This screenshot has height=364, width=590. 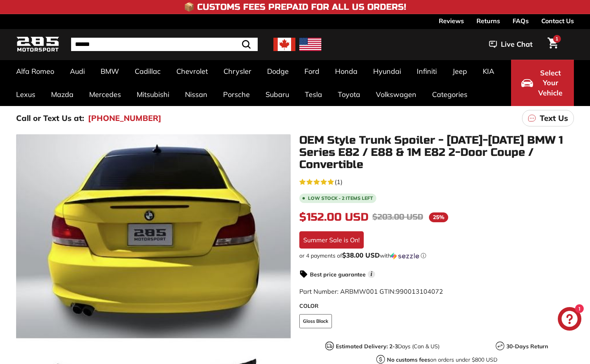 What do you see at coordinates (437, 255) in the screenshot?
I see `div: or 4 payments of with` at bounding box center [437, 255].